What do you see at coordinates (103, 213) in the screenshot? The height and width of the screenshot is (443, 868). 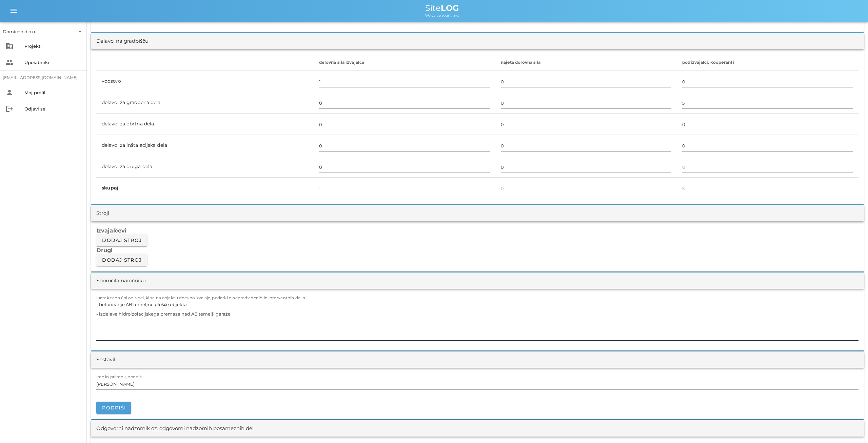 I see `div: Stroji` at bounding box center [103, 213].